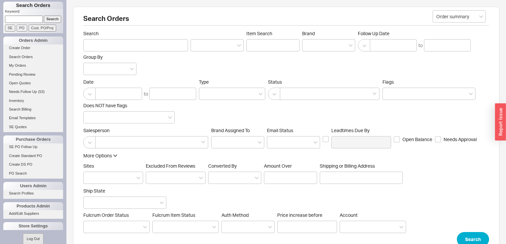 The width and height of the screenshot is (506, 244). Describe the element at coordinates (33, 5) in the screenshot. I see `h1: Search Orders` at that location.